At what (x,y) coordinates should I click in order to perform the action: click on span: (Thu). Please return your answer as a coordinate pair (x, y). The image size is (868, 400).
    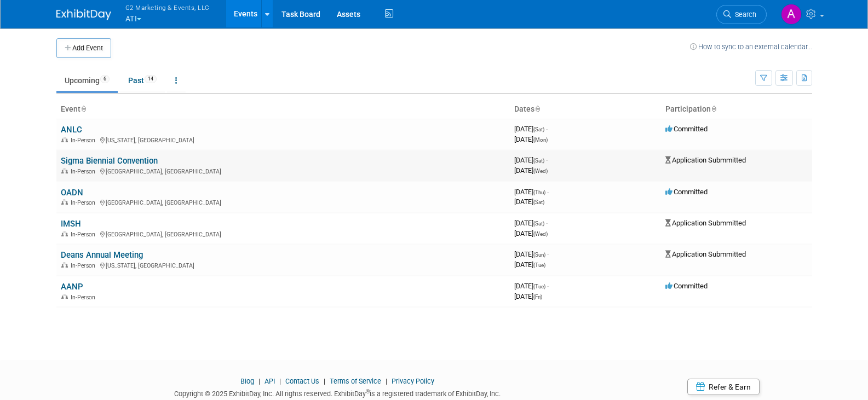
    Looking at the image, I should click on (540, 192).